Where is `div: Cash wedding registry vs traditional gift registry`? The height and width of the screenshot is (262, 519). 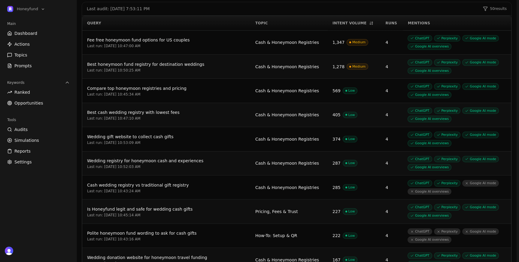 div: Cash wedding registry vs traditional gift registry is located at coordinates (166, 185).